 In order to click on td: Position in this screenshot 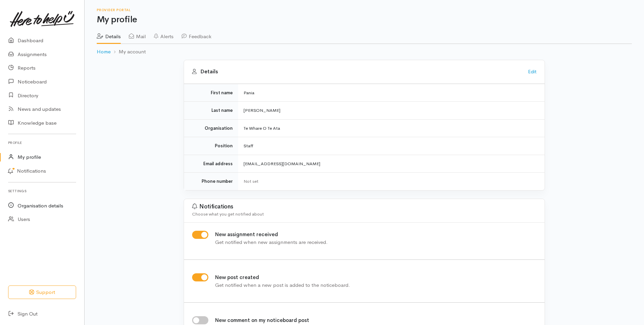, I will do `click(211, 146)`.